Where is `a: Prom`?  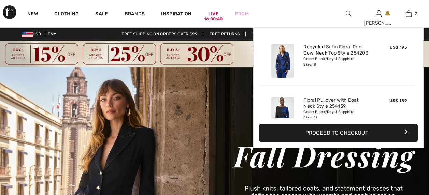 a: Prom is located at coordinates (242, 14).